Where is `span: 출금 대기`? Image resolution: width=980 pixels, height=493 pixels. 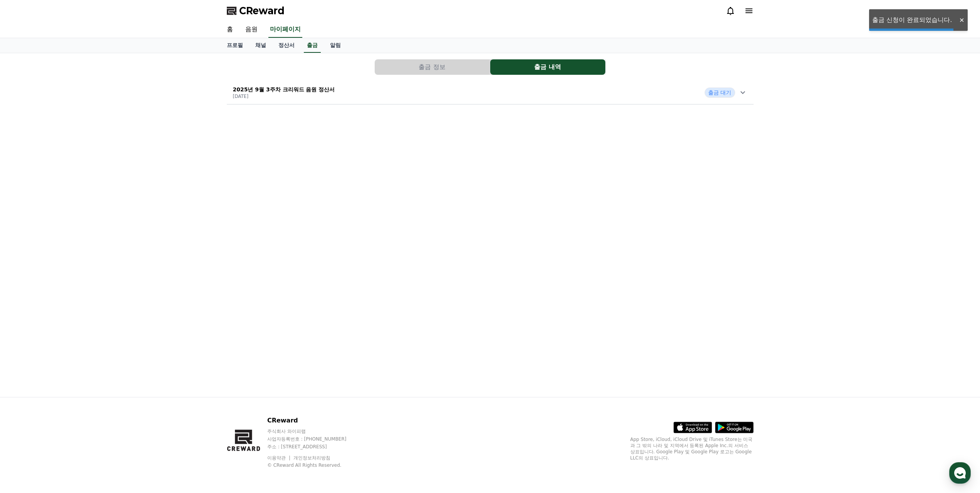 span: 출금 대기 is located at coordinates (720, 93).